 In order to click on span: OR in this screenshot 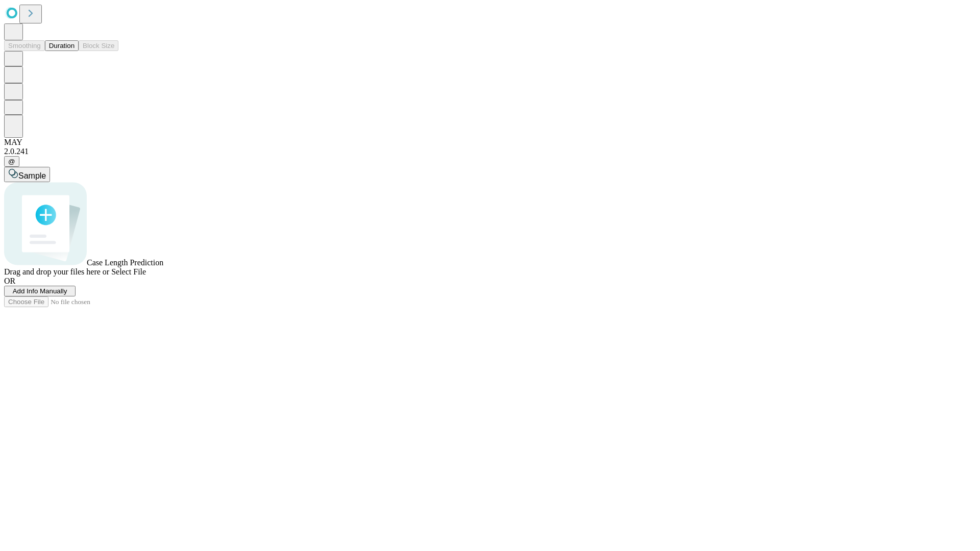, I will do `click(10, 281)`.